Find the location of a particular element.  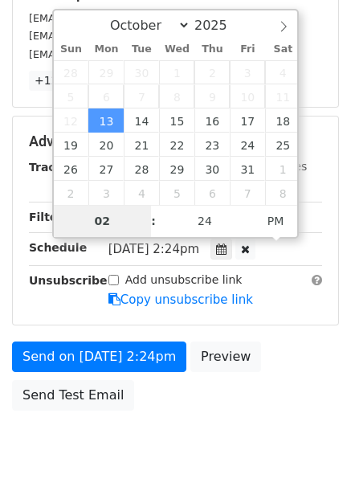

input: Year is located at coordinates (219, 25).